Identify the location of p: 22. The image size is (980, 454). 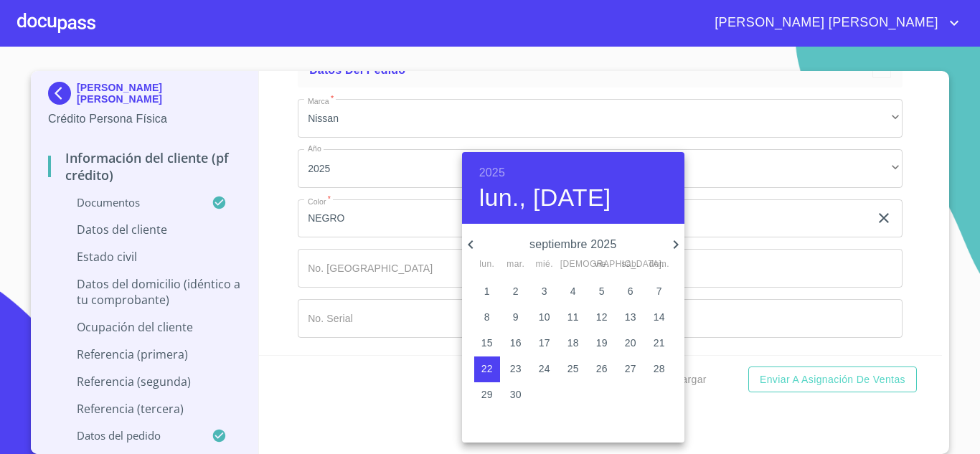
(487, 369).